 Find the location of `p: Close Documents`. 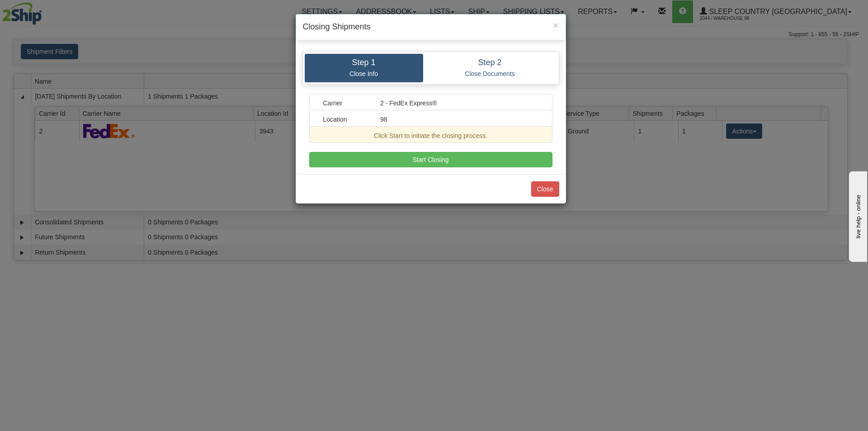

p: Close Documents is located at coordinates (490, 74).